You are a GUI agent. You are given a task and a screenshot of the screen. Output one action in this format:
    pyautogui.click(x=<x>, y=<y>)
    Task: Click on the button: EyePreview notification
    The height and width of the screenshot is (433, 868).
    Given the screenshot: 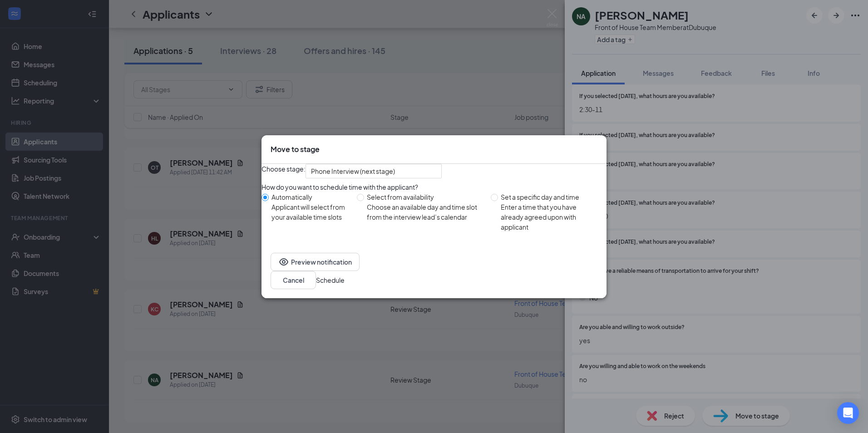 What is the action you would take?
    pyautogui.click(x=315, y=262)
    